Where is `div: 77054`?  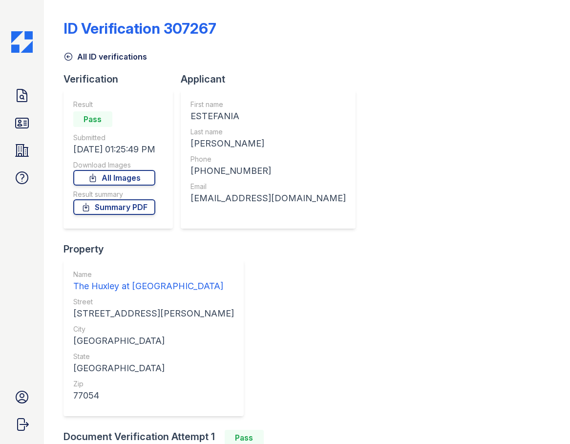
div: 77054 is located at coordinates (153, 396).